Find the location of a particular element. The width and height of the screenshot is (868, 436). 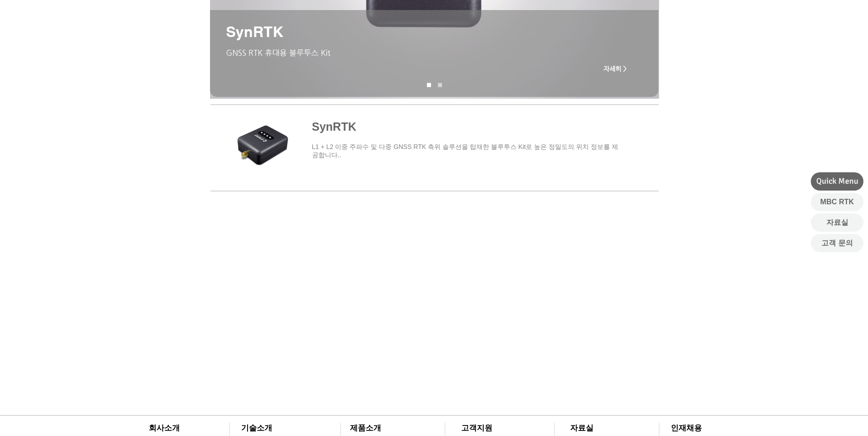

span: GNSS RTK 휴대용 블루투스 Kit is located at coordinates (278, 53).